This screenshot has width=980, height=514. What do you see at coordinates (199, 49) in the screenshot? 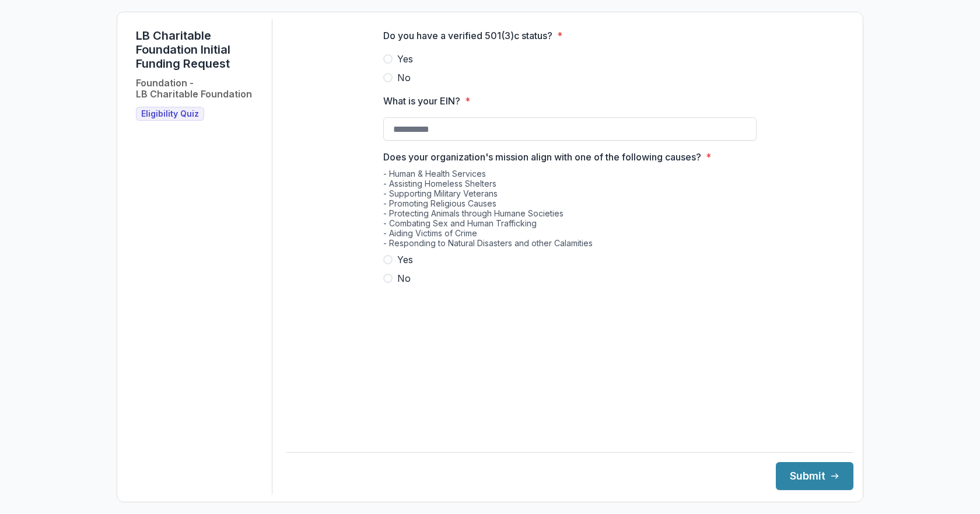
I see `h1: LB Charitable Foundation Initial Funding Request` at bounding box center [199, 49].